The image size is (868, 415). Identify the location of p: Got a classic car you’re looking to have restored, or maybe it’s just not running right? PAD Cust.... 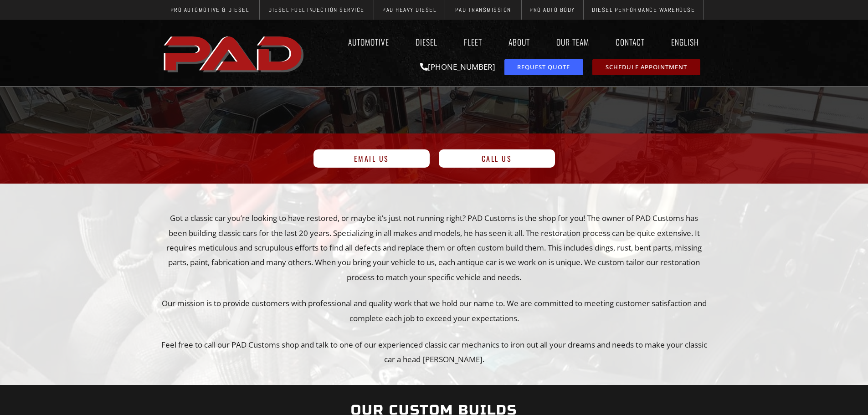
(435, 248).